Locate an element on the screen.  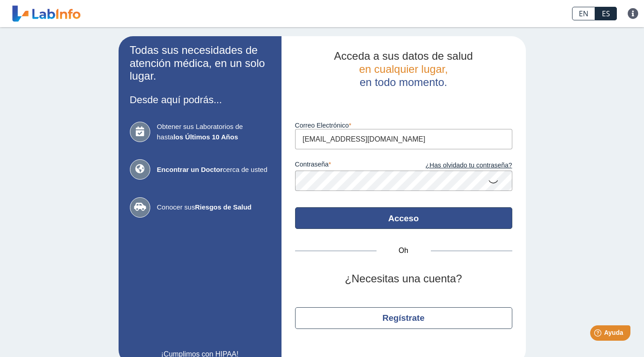
font: Ayuda is located at coordinates (50, 11).